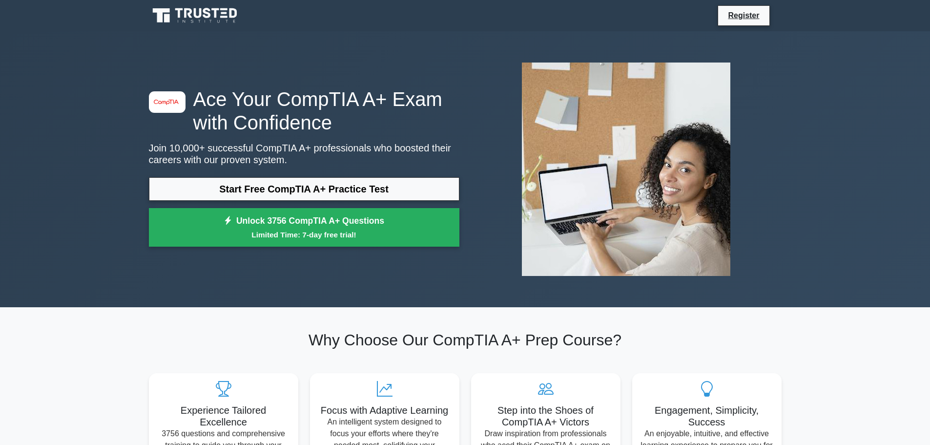 The height and width of the screenshot is (445, 930). What do you see at coordinates (743, 15) in the screenshot?
I see `a: Register` at bounding box center [743, 15].